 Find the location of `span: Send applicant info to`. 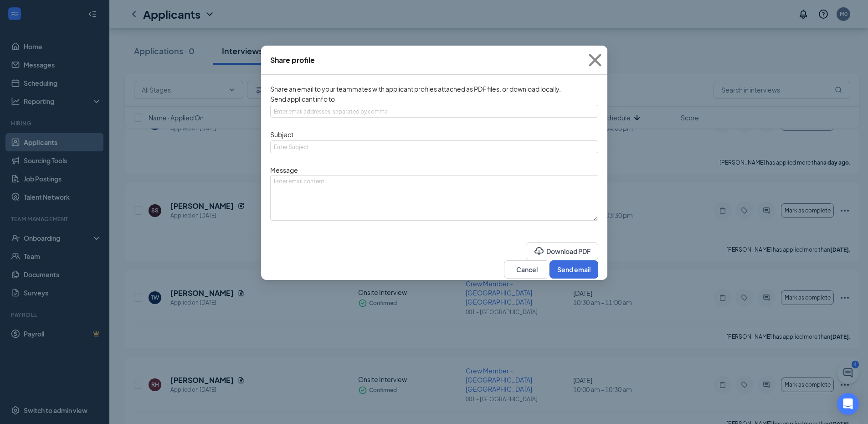

span: Send applicant info to is located at coordinates (302, 99).